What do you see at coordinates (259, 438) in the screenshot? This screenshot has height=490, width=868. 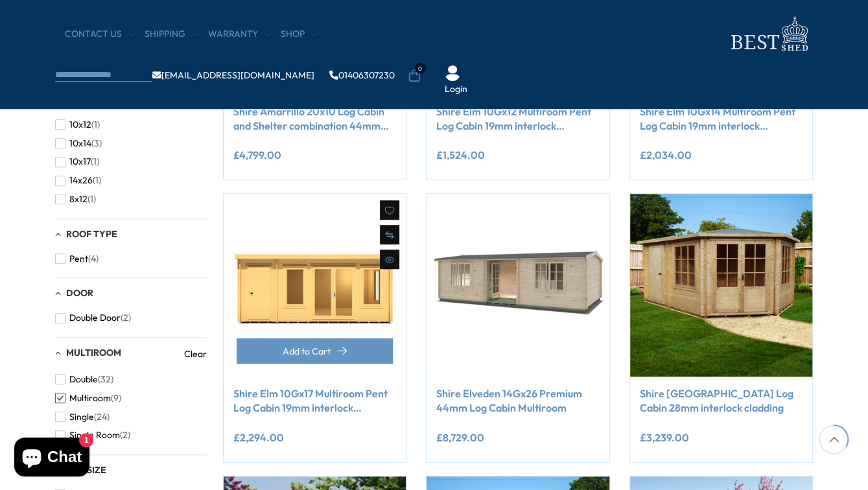 I see `ins: £2,294.00` at bounding box center [259, 438].